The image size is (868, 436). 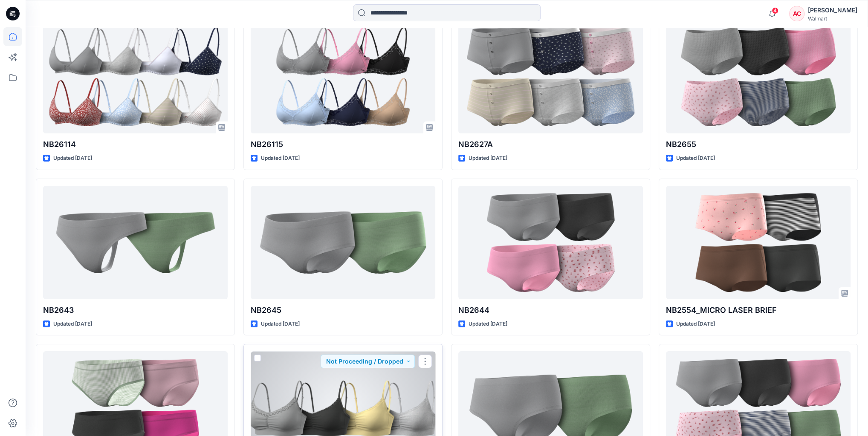 What do you see at coordinates (550, 242) in the screenshot?
I see `a: NB2644` at bounding box center [550, 242].